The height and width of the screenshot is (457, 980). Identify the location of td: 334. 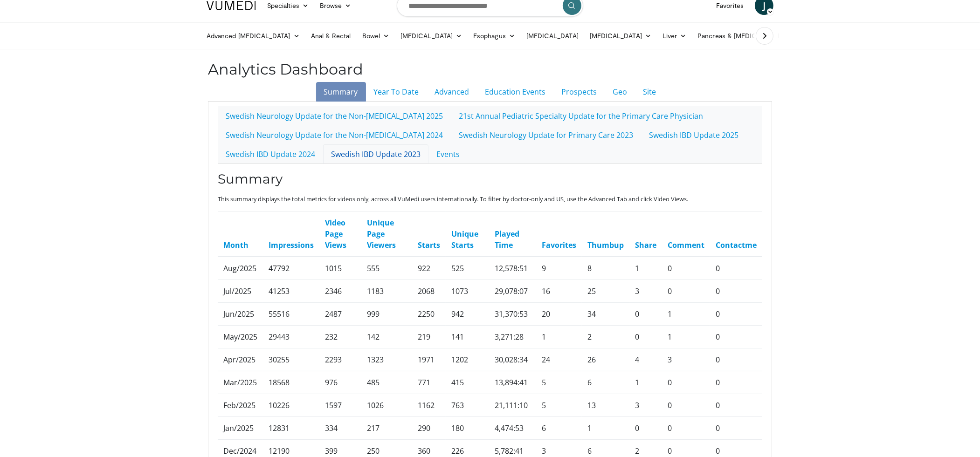
(341, 428).